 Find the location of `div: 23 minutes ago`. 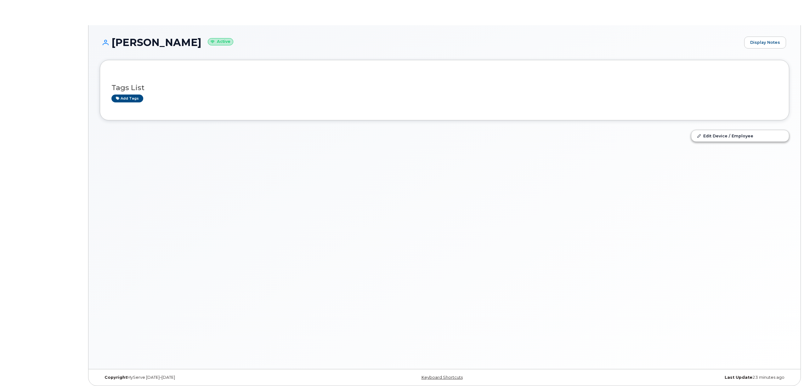

div: 23 minutes ago is located at coordinates (675, 377).